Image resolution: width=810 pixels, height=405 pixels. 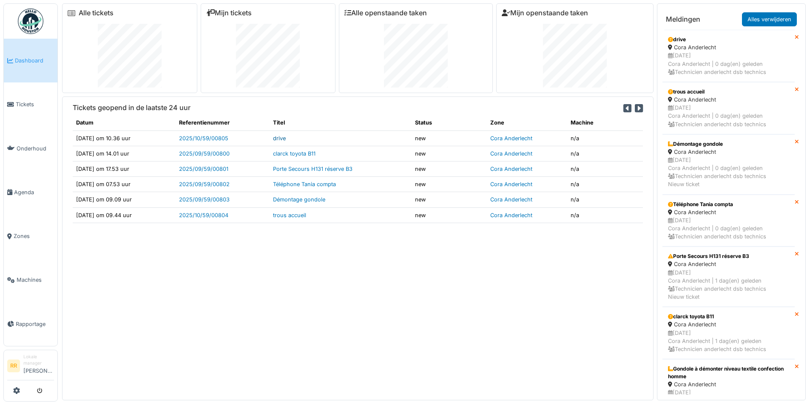 What do you see at coordinates (204, 169) in the screenshot?
I see `a: 2025/09/59/00801` at bounding box center [204, 169].